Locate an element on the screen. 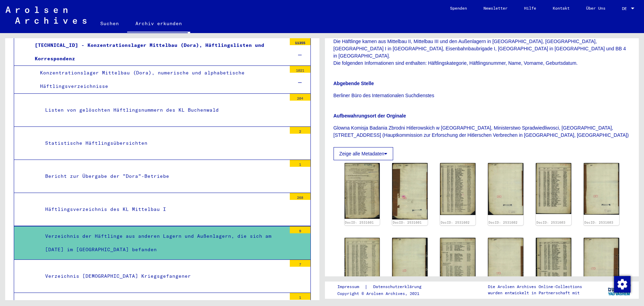 The width and height of the screenshot is (644, 306). div: 9 is located at coordinates (300, 230).